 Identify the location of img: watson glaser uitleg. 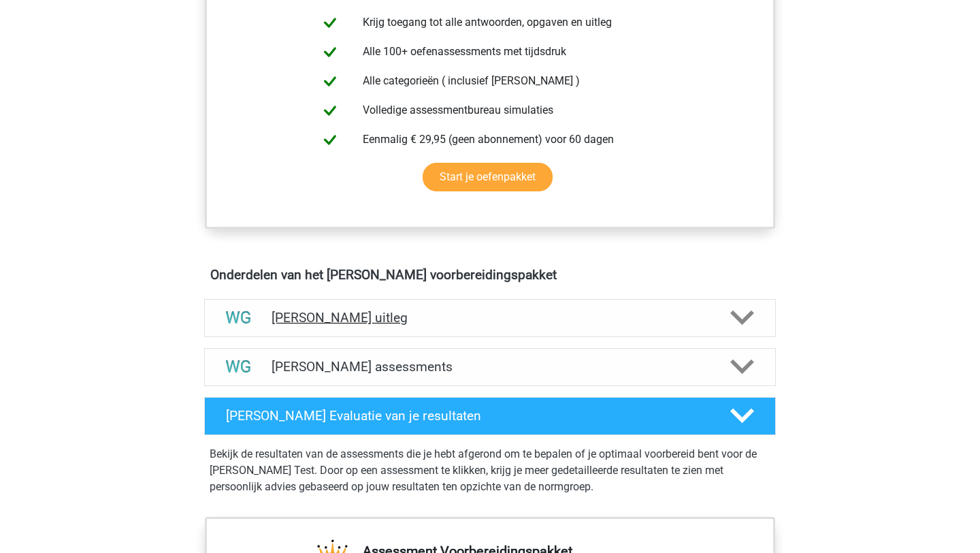
(239, 317).